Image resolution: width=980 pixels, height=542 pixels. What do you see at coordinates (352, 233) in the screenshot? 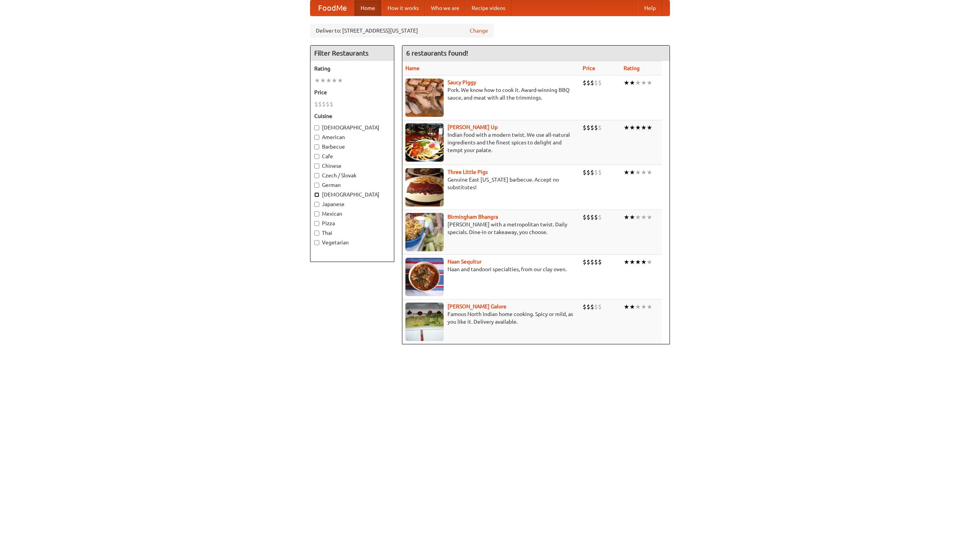
I see `label: Thai` at bounding box center [352, 233].